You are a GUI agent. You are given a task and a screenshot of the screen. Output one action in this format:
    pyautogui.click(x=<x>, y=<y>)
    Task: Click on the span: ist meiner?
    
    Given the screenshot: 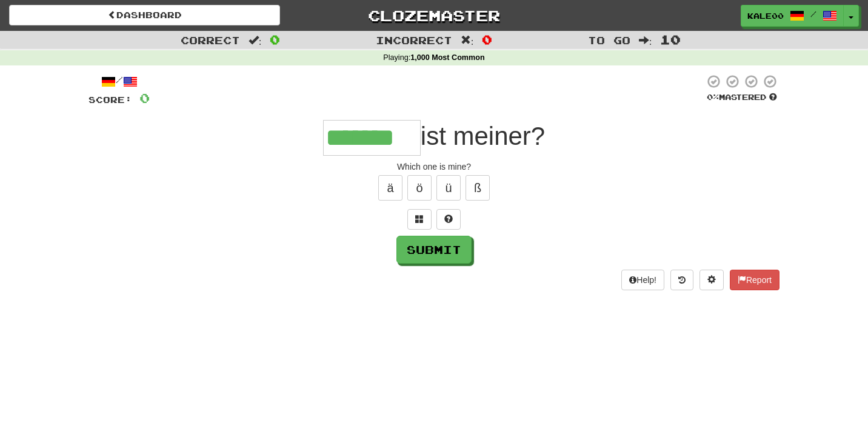 What is the action you would take?
    pyautogui.click(x=482, y=135)
    